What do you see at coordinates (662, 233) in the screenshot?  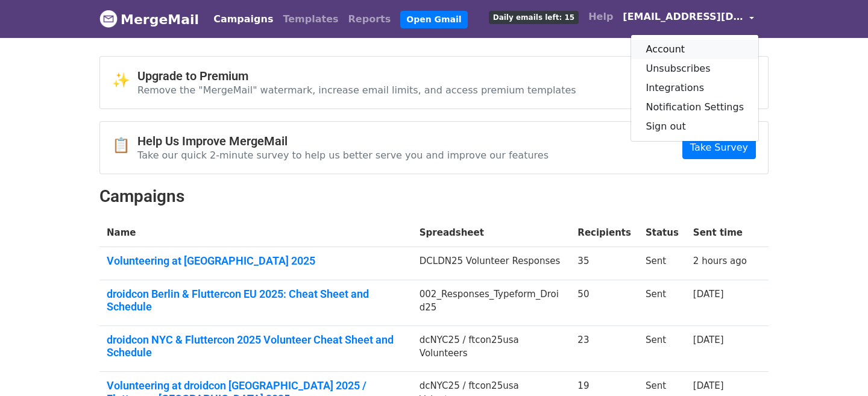 I see `th: Status` at bounding box center [662, 233].